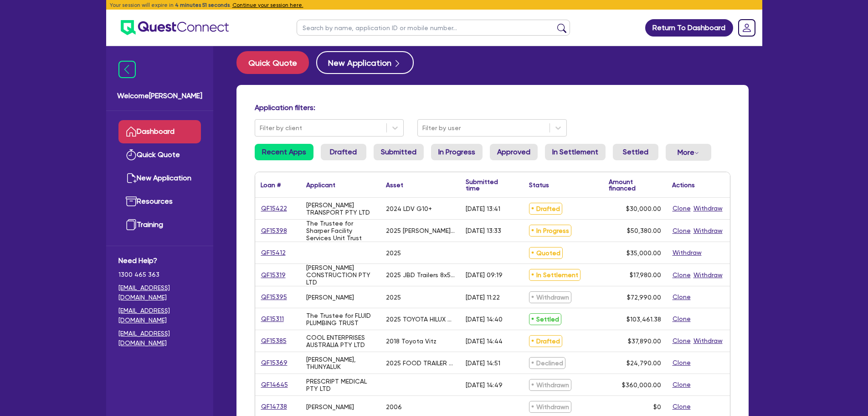  I want to click on div: 2025 TOYOTA HILUX SR5 DOUBLE CAB UTILITY, so click(420, 319).